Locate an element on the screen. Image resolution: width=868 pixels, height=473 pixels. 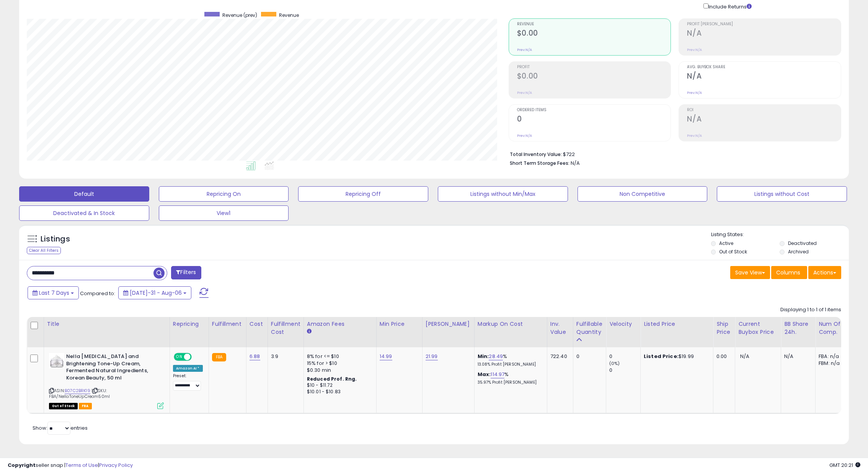
div: Fulfillment is located at coordinates (227, 323).